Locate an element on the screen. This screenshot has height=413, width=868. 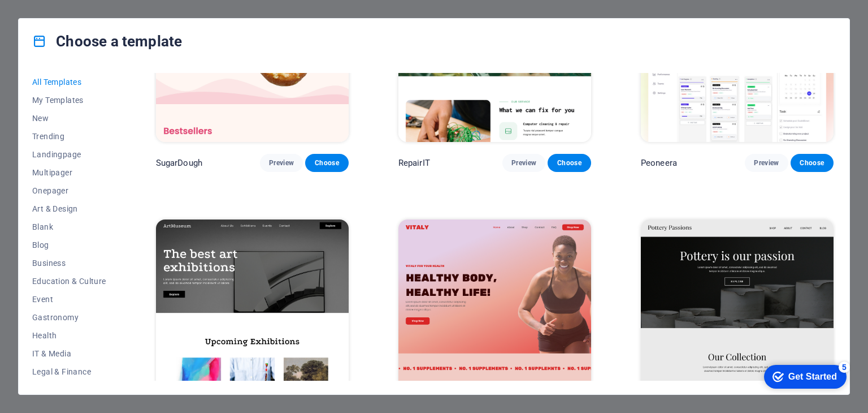
button: Landingpage is located at coordinates (69, 154).